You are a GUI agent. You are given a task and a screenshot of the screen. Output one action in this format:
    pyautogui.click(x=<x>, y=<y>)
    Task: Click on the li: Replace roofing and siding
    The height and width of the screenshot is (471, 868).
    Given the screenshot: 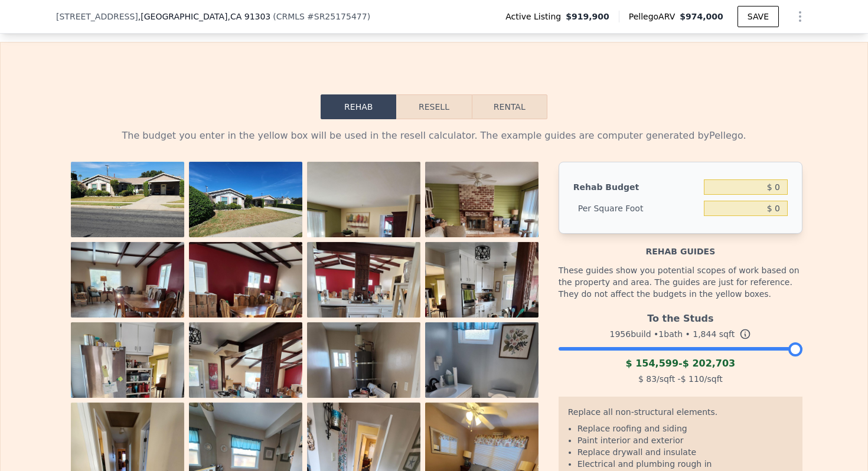 What is the action you would take?
    pyautogui.click(x=685, y=429)
    